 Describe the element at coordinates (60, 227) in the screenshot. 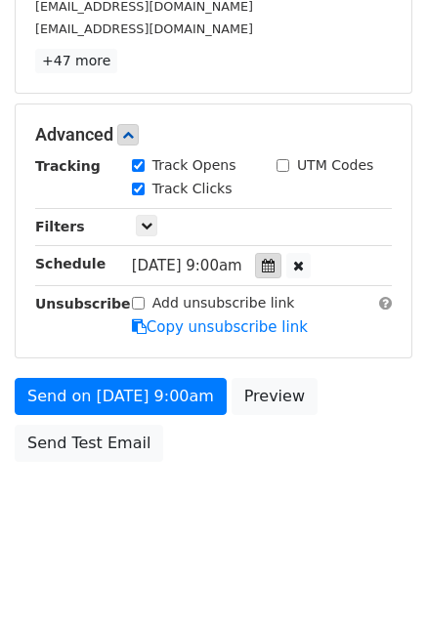

I see `strong: Filters` at that location.